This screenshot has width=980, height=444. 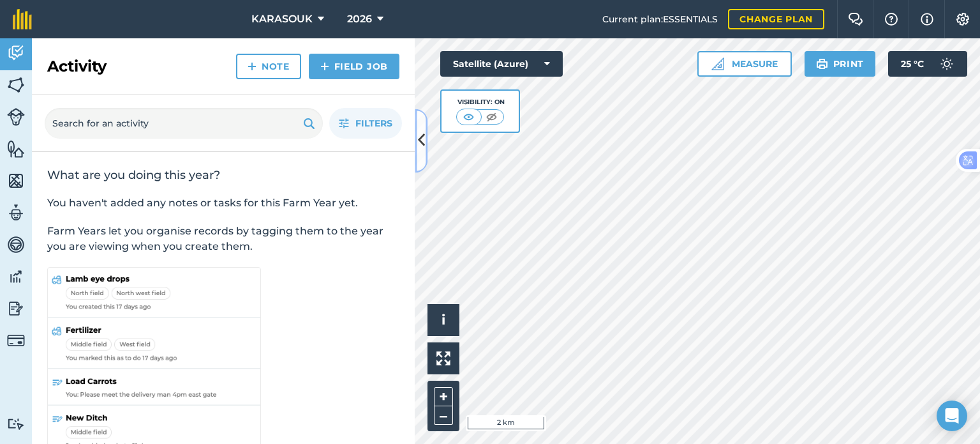 I want to click on h2: Activity, so click(x=77, y=66).